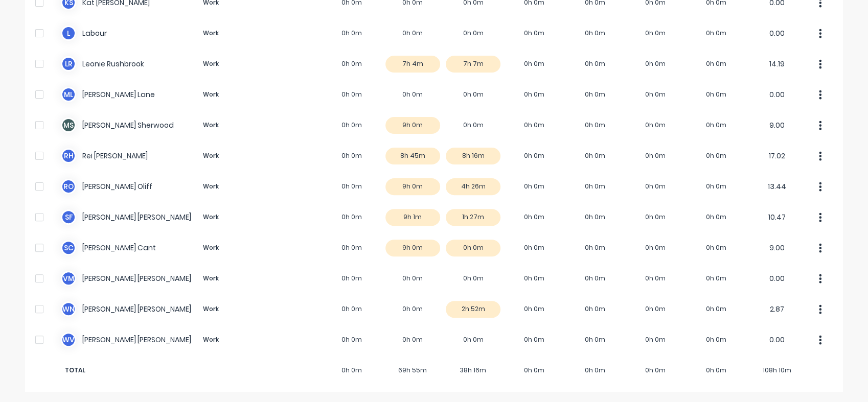 This screenshot has width=868, height=402. I want to click on span: TOTAL, so click(155, 370).